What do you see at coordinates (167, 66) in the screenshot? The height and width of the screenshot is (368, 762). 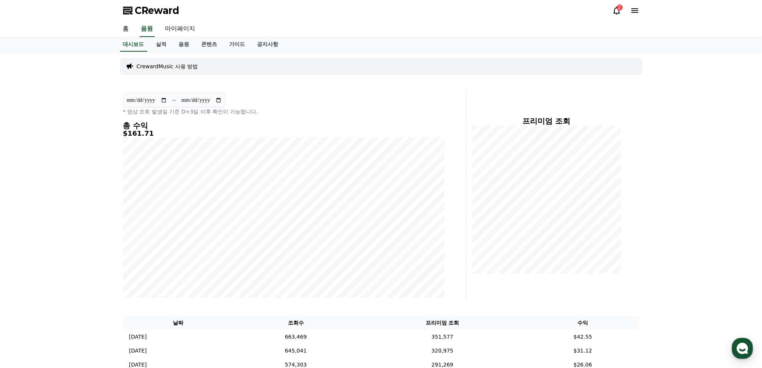 I see `a: CrewardMusic 사용 방법` at bounding box center [167, 66].